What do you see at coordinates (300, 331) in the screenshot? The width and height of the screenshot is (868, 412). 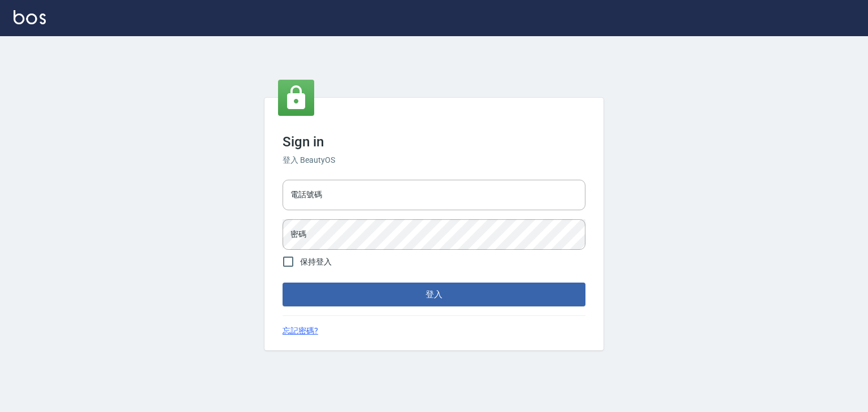 I see `a: 忘記密碼?` at bounding box center [300, 331].